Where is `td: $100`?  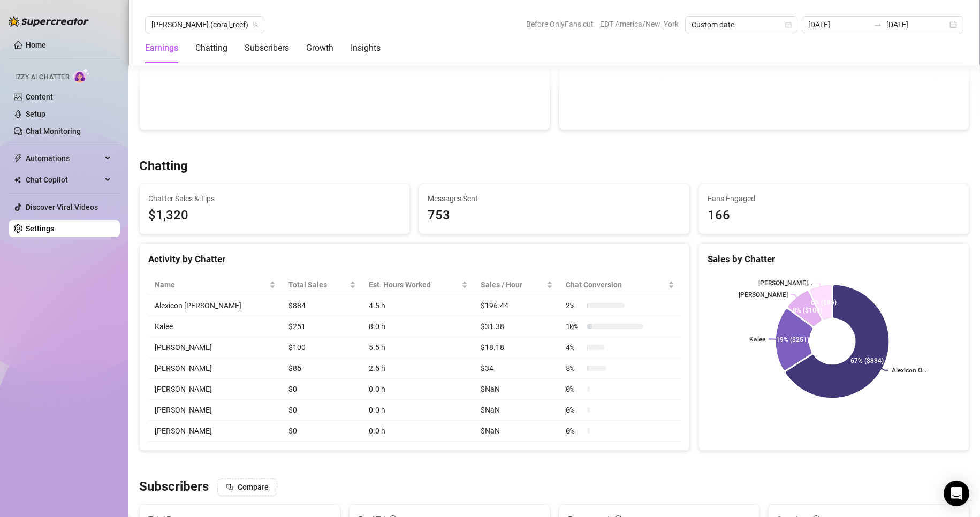 td: $100 is located at coordinates (323, 348).